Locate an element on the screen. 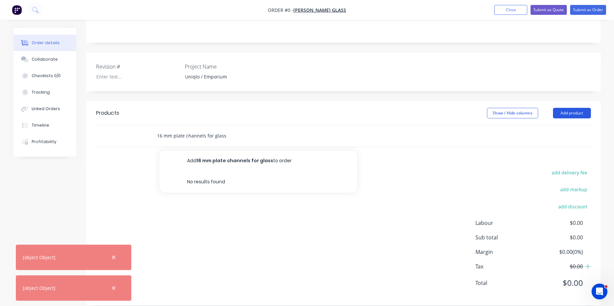 This screenshot has height=306, width=614. button: add discount is located at coordinates (573, 206).